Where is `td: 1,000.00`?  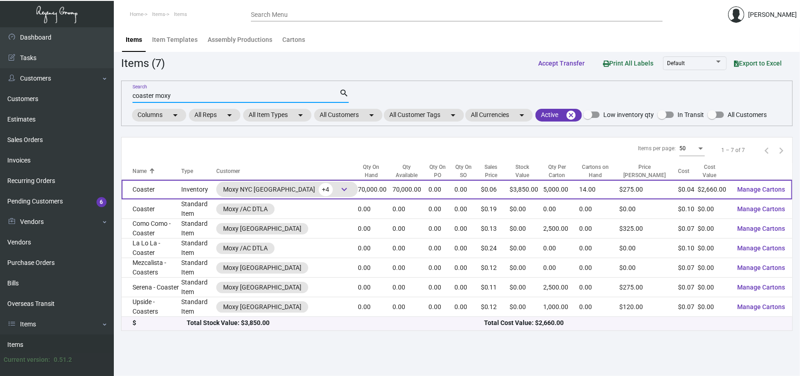
td: 1,000.00 is located at coordinates (561, 307).